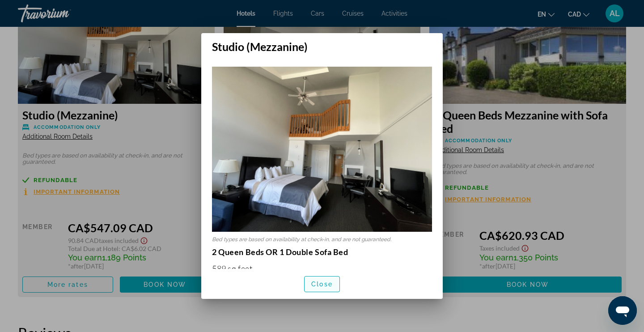 This screenshot has height=332, width=644. What do you see at coordinates (322, 43) in the screenshot?
I see `h2: Studio (Mezzanine)` at bounding box center [322, 43].